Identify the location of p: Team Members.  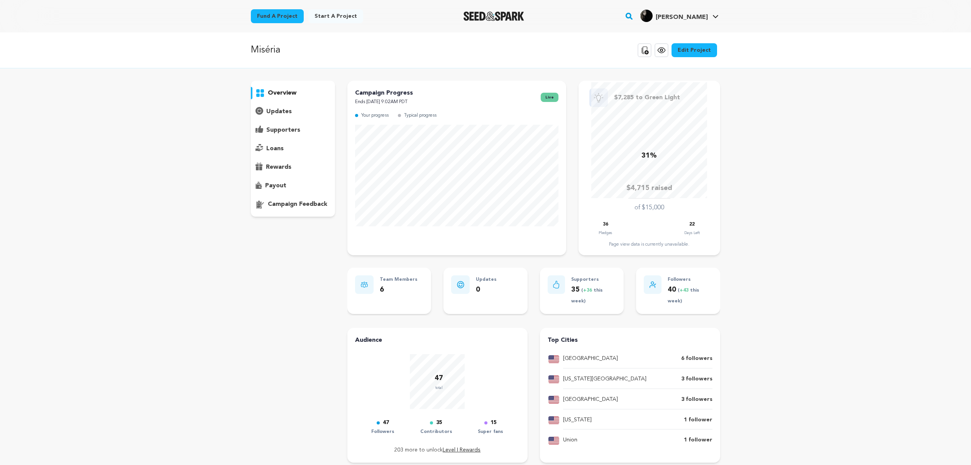
(399, 279).